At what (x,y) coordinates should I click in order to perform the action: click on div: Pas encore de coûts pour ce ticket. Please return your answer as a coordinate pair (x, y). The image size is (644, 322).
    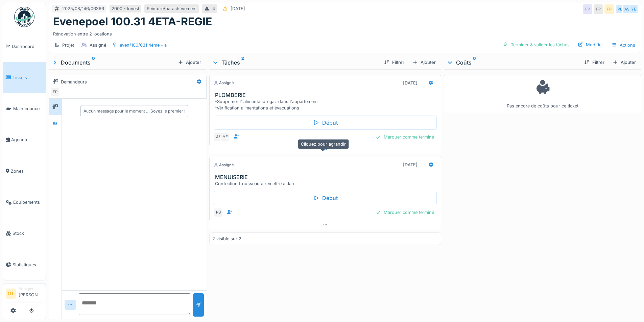
    Looking at the image, I should click on (543, 94).